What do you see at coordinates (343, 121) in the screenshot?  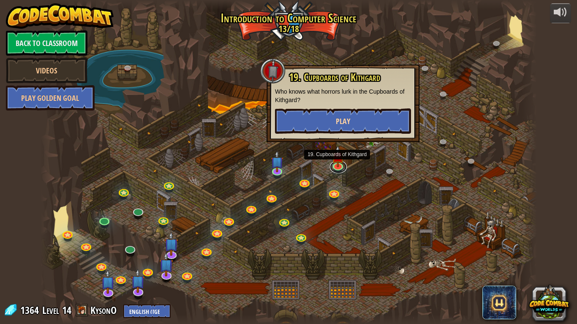 I see `button: Play` at bounding box center [343, 121].